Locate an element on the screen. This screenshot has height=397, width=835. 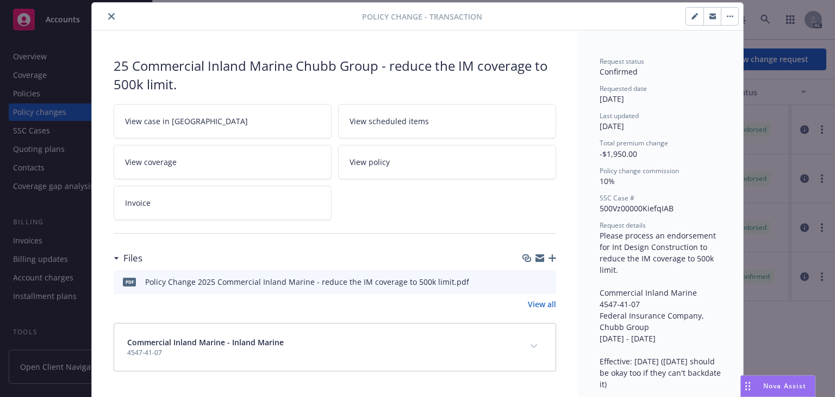
h3: Files is located at coordinates (133, 258).